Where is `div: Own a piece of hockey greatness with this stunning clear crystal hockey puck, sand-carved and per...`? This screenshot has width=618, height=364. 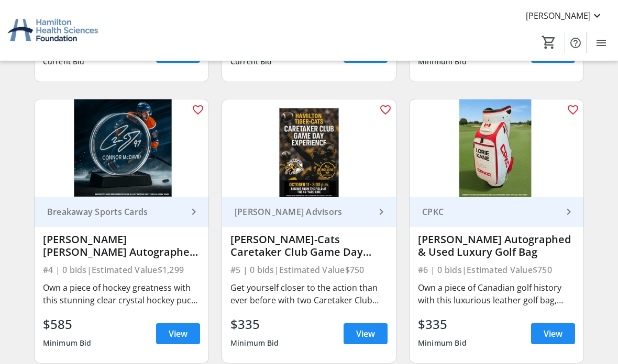 div: Own a piece of hockey greatness with this stunning clear crystal hockey puck, sand-carved and per... is located at coordinates (121, 294).